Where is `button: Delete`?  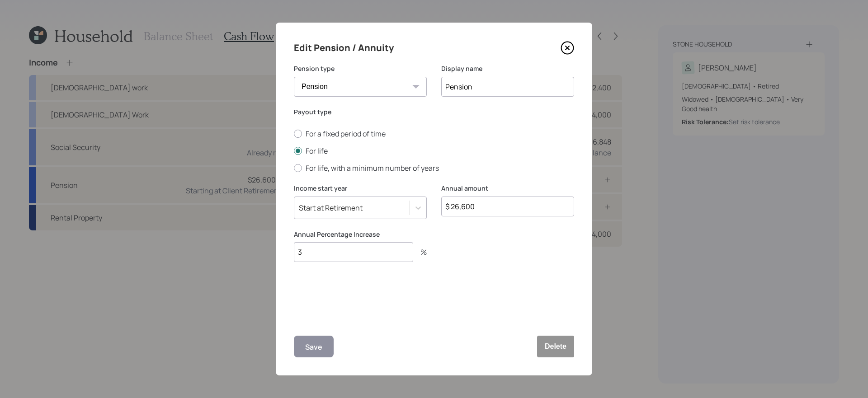 button: Delete is located at coordinates (556, 347).